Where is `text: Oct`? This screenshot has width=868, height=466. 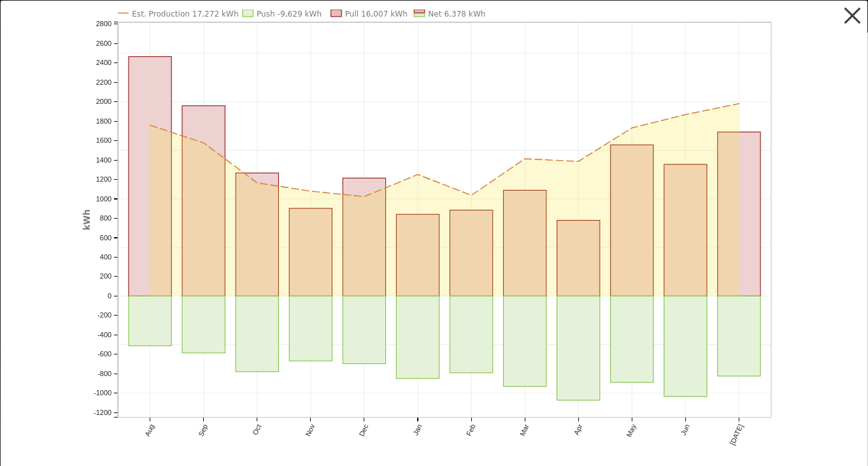 text: Oct is located at coordinates (257, 430).